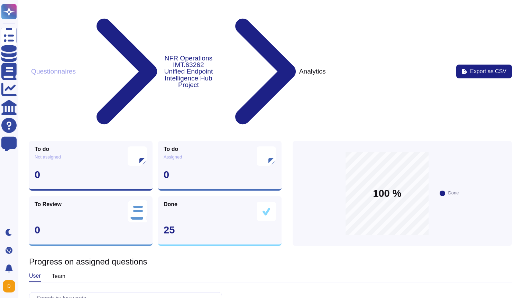  What do you see at coordinates (53, 71) in the screenshot?
I see `button: Questionnaires` at bounding box center [53, 71].